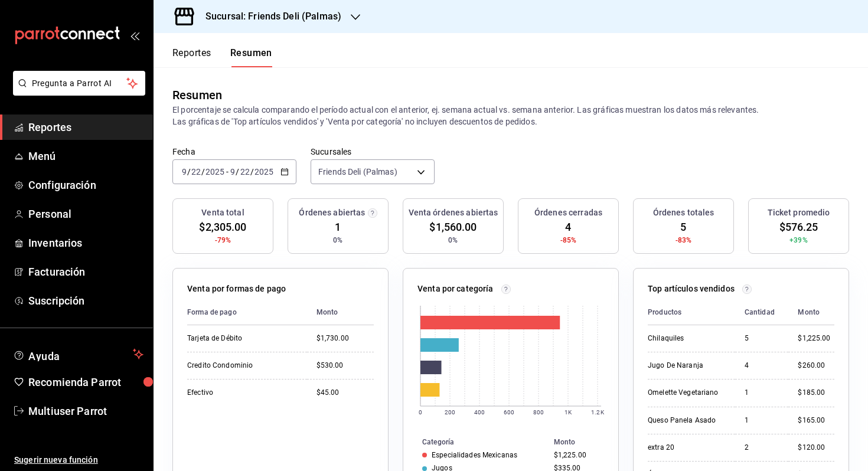  Describe the element at coordinates (762, 447) in the screenshot. I see `div: 2` at that location.